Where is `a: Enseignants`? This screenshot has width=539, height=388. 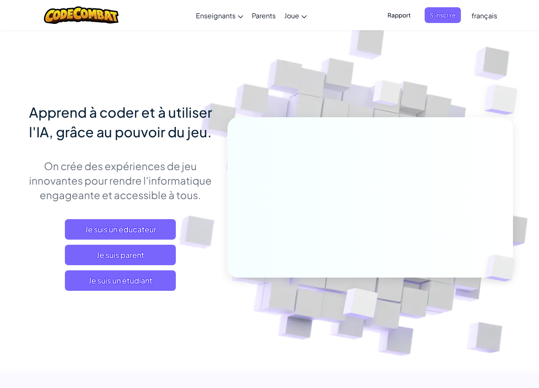
a: Enseignants is located at coordinates (219, 15).